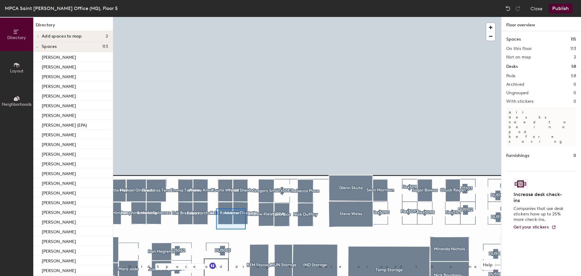 The width and height of the screenshot is (581, 276). What do you see at coordinates (515, 84) in the screenshot?
I see `h2: Archived` at bounding box center [515, 84].